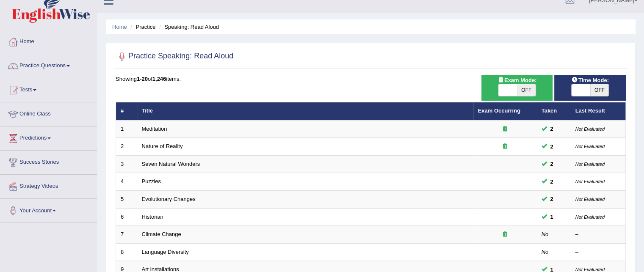 This screenshot has width=644, height=272. What do you see at coordinates (165, 252) in the screenshot?
I see `a: Language Diversity` at bounding box center [165, 252].